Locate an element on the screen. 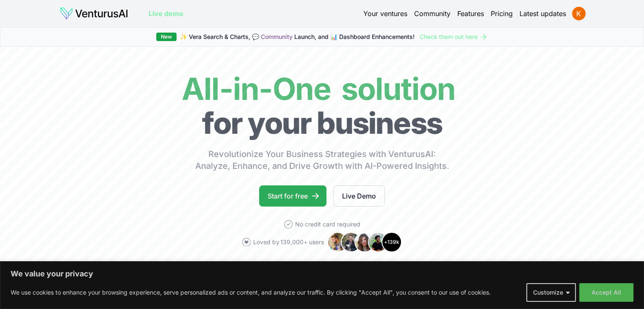 This screenshot has width=644, height=309. a: Pricing is located at coordinates (502, 14).